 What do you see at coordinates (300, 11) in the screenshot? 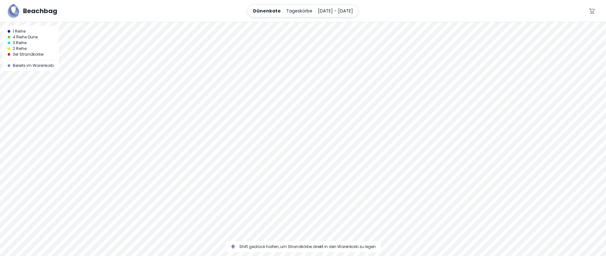
I see `p: Tageskörbe` at bounding box center [300, 11].